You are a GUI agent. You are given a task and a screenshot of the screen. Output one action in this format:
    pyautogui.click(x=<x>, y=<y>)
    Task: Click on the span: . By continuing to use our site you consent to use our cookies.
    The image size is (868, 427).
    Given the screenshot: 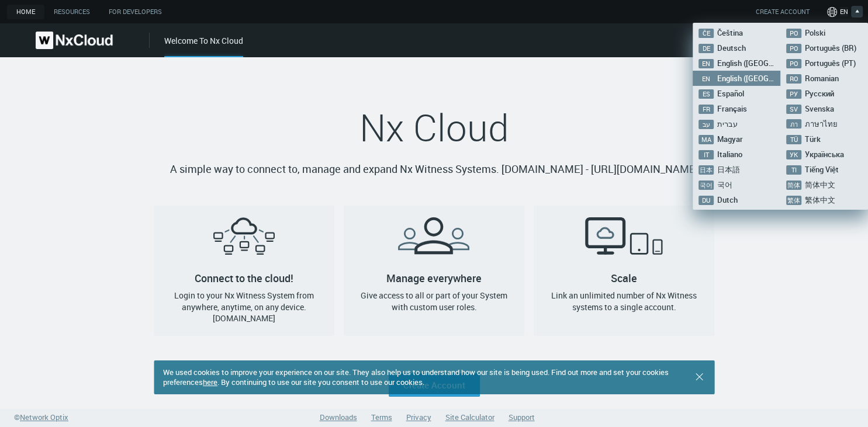 What is the action you would take?
    pyautogui.click(x=321, y=382)
    